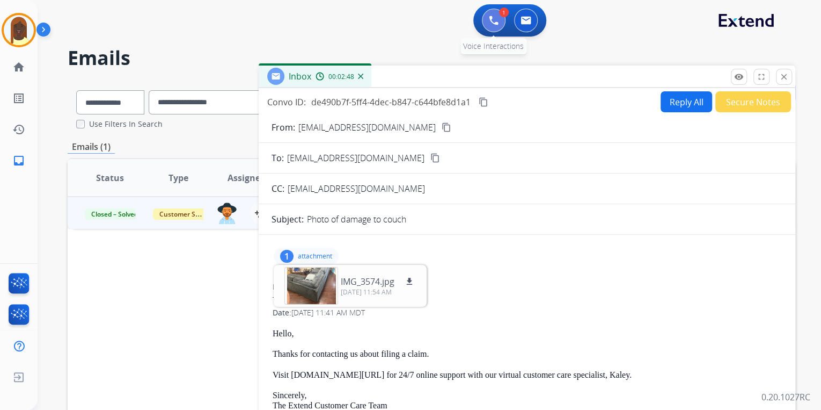 The image size is (821, 410). I want to click on span: Status, so click(110, 178).